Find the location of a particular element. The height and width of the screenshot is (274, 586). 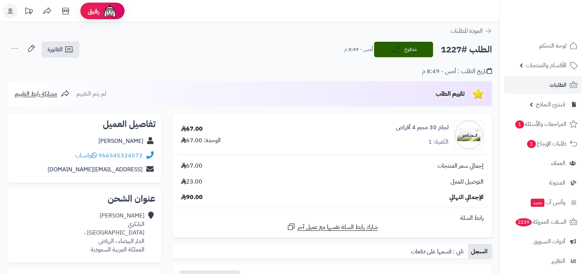

a: السلات المتروكة2239 is located at coordinates (543, 222).